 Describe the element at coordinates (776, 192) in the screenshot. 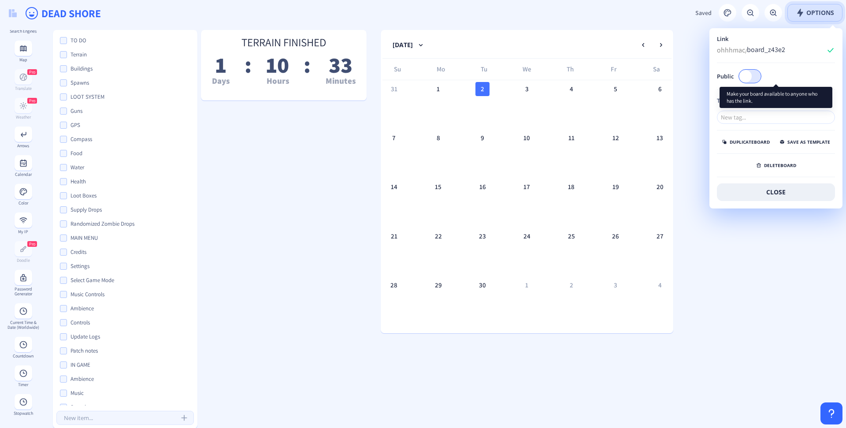

I see `button: close` at that location.